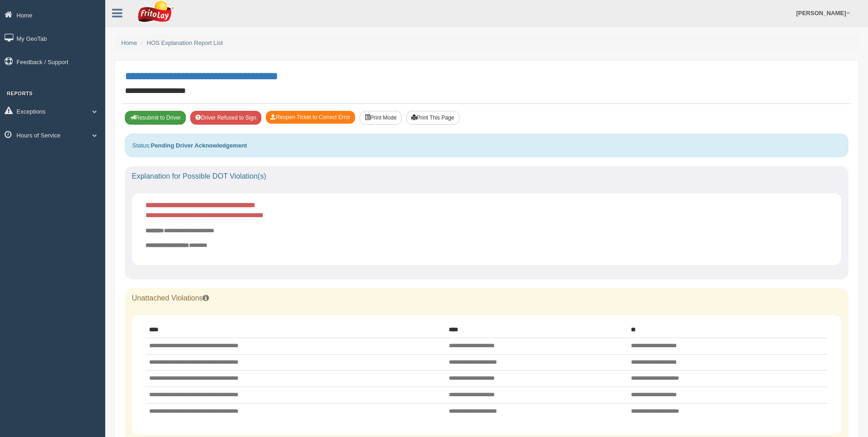 Image resolution: width=868 pixels, height=437 pixels. What do you see at coordinates (486, 298) in the screenshot?
I see `div: Unattached Violations` at bounding box center [486, 298].